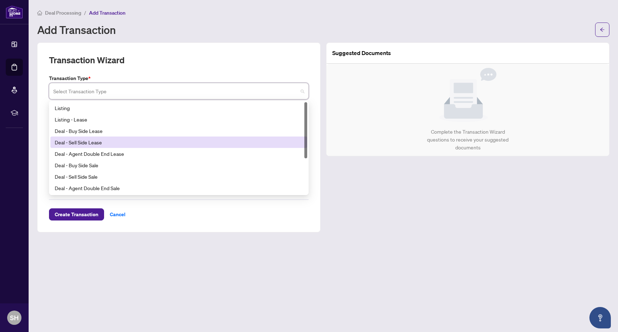  Describe the element at coordinates (107, 13) in the screenshot. I see `span: Add Transaction` at that location.